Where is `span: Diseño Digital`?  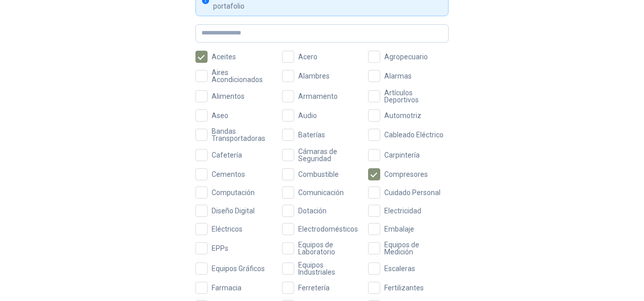
span: Diseño Digital is located at coordinates (233, 211).